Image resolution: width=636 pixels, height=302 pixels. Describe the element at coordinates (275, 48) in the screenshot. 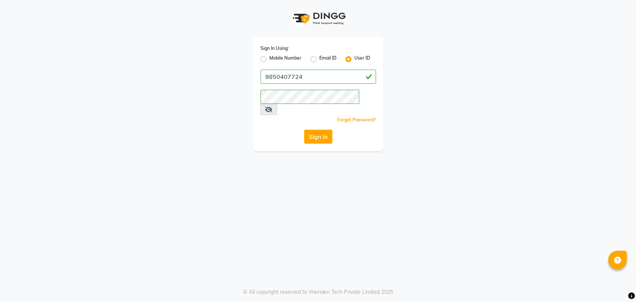

I see `label: Sign In Using:` at that location.